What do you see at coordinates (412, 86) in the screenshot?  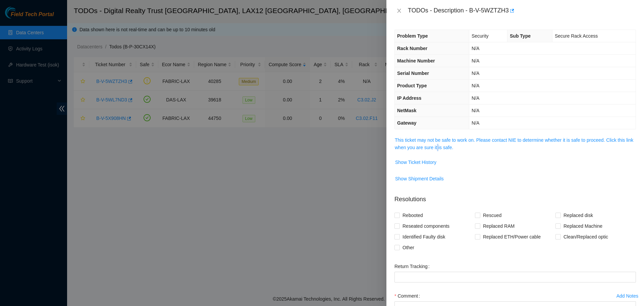 I see `span: Product Type` at bounding box center [412, 86].